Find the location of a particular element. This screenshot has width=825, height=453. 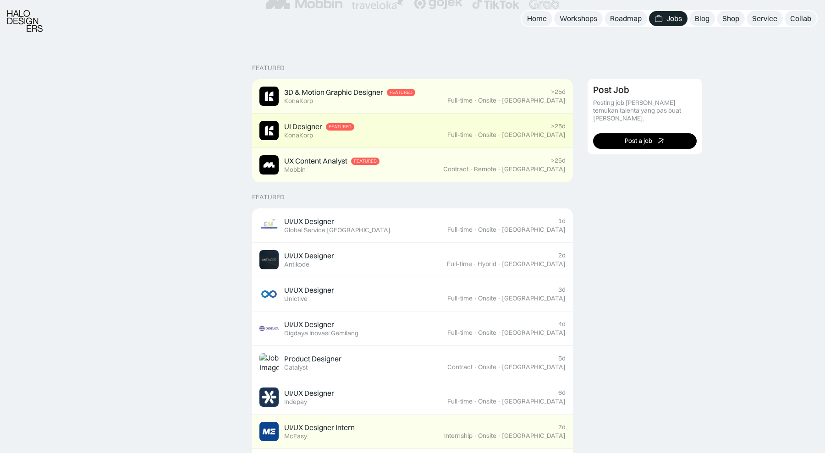

a: Service is located at coordinates (764, 18).